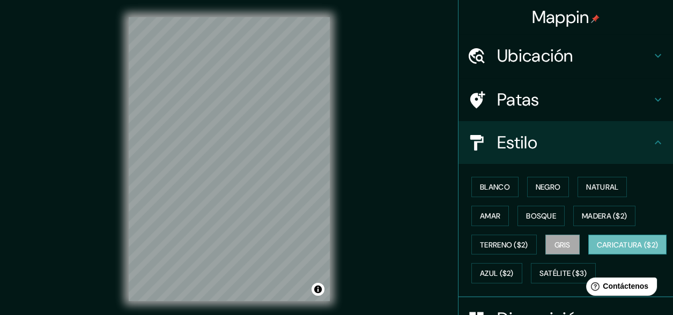 The height and width of the screenshot is (315, 673). What do you see at coordinates (627, 245) in the screenshot?
I see `button: Caricatura ($2)` at bounding box center [627, 245].